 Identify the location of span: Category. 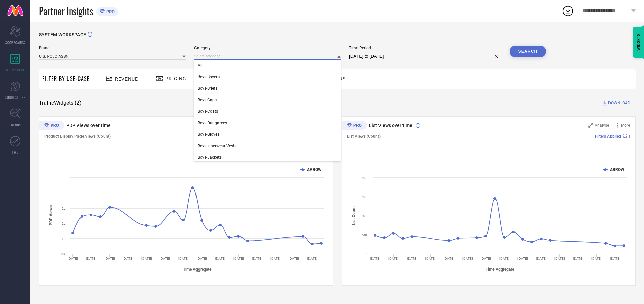
(267, 48).